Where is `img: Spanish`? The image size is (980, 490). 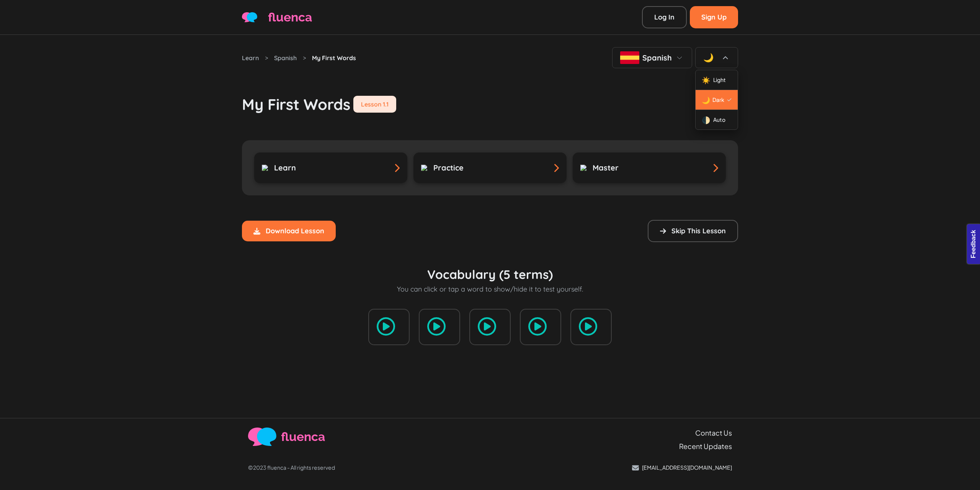 img: Spanish is located at coordinates (630, 58).